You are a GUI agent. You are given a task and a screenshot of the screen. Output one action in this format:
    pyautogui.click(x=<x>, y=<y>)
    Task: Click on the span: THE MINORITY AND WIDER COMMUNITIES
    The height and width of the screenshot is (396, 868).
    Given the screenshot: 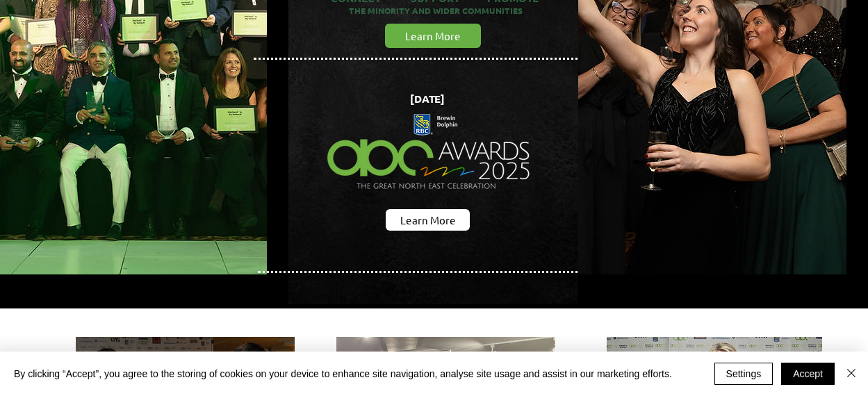 What is the action you would take?
    pyautogui.click(x=435, y=10)
    